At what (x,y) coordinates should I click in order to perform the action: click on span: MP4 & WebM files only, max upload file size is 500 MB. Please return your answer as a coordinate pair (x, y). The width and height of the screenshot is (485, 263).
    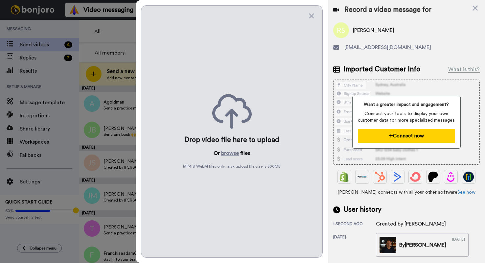
    Looking at the image, I should click on (232, 166).